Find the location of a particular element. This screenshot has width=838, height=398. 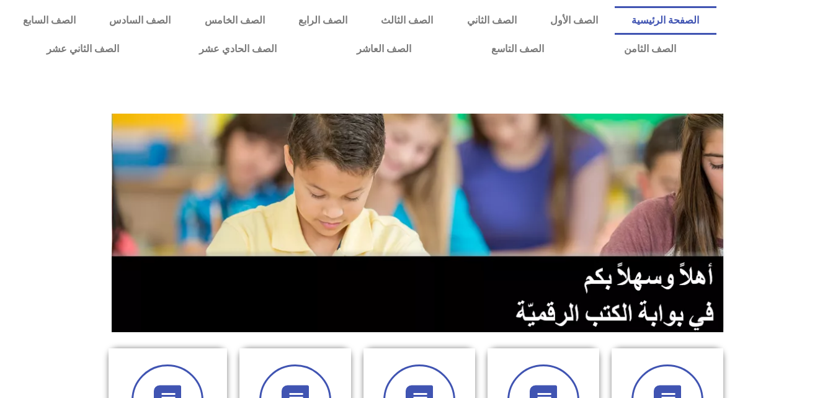

a: الصف الثامن is located at coordinates (650, 49).